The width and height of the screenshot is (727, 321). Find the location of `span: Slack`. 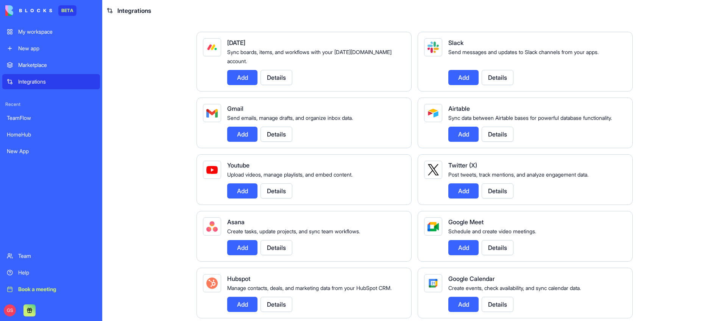

span: Slack is located at coordinates (456, 43).